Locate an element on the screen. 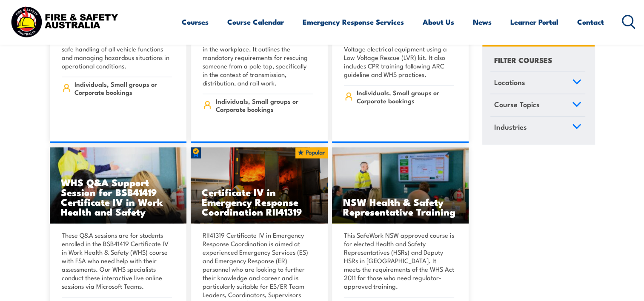 Image resolution: width=644 pixels, height=301 pixels. a: Learner Portal is located at coordinates (534, 22).